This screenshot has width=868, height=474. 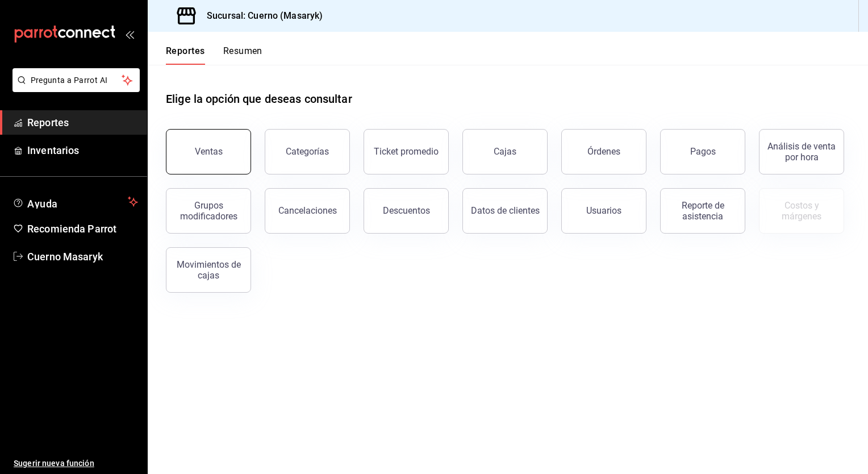 I want to click on div: Grupos modificadores, so click(x=209, y=211).